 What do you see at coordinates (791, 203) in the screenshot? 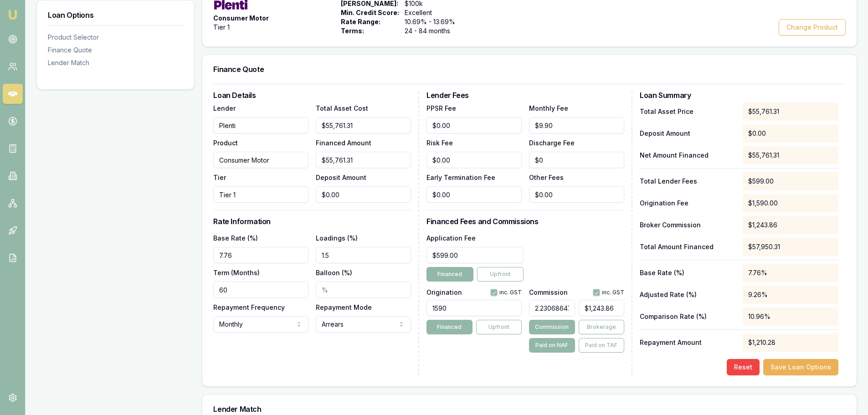
I see `div: $1,590.00` at bounding box center [791, 203].